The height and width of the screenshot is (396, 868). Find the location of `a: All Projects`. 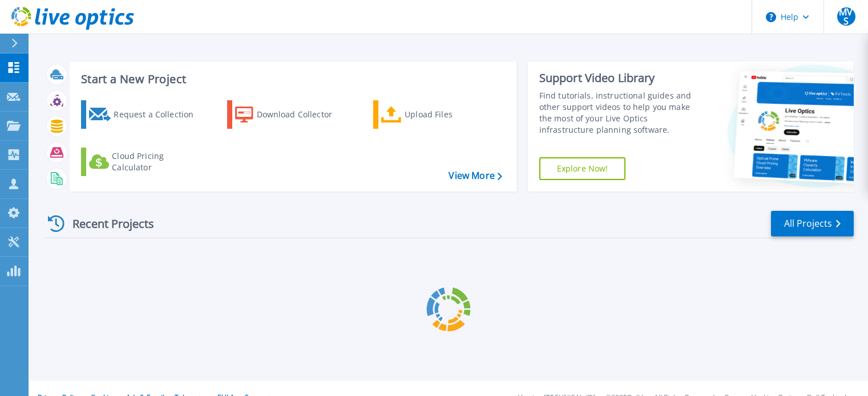

a: All Projects is located at coordinates (812, 224).